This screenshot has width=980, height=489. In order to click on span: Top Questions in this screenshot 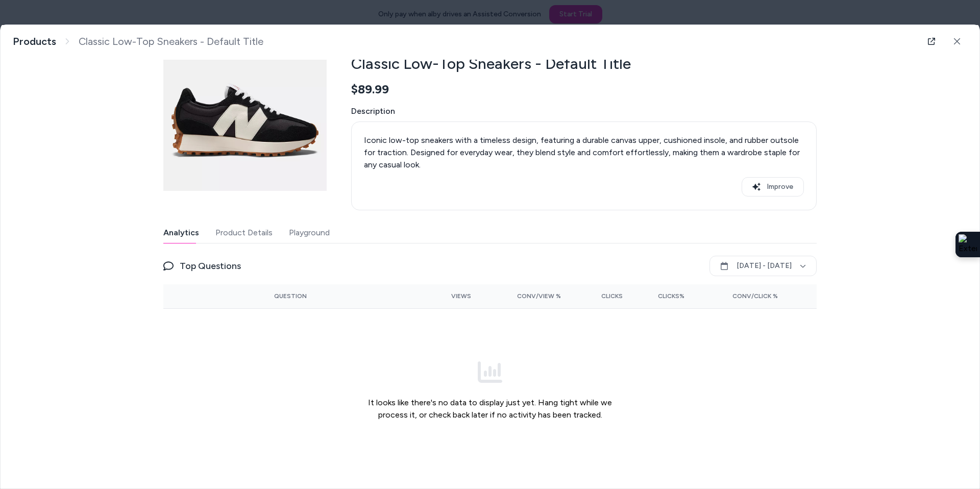, I will do `click(211, 266)`.